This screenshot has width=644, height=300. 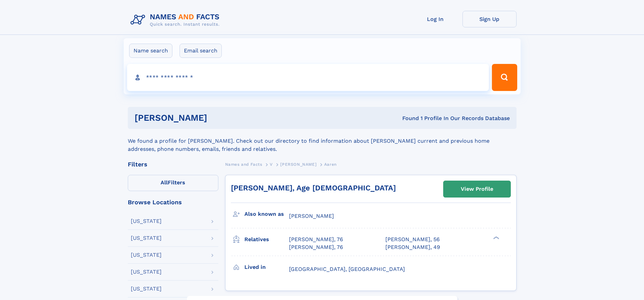 I want to click on label: Filters, so click(x=173, y=183).